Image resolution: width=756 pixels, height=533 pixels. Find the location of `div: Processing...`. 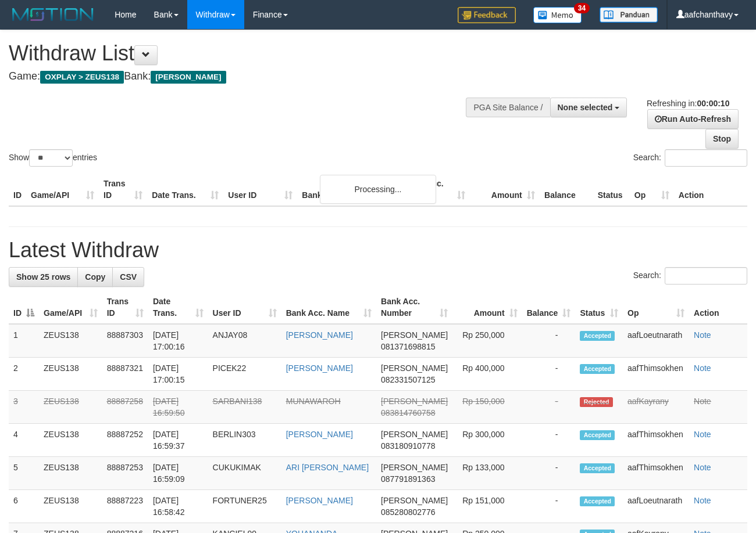

div: Processing... is located at coordinates (378, 189).